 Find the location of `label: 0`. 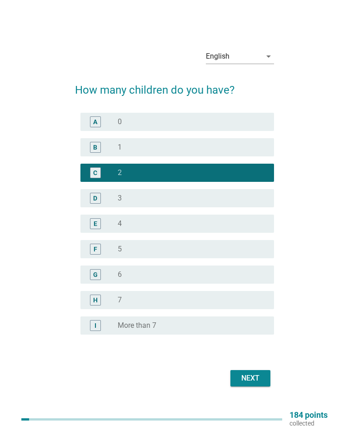

label: 0 is located at coordinates (120, 122).